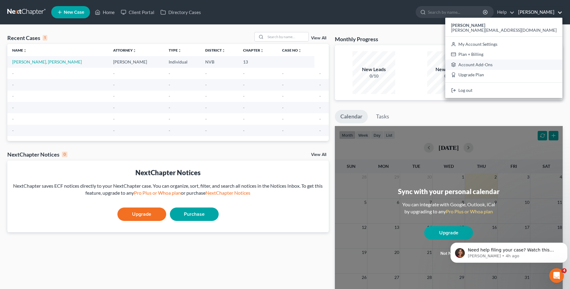 This screenshot has width=570, height=289. What do you see at coordinates (504, 90) in the screenshot?
I see `a: Log out` at bounding box center [504, 90].